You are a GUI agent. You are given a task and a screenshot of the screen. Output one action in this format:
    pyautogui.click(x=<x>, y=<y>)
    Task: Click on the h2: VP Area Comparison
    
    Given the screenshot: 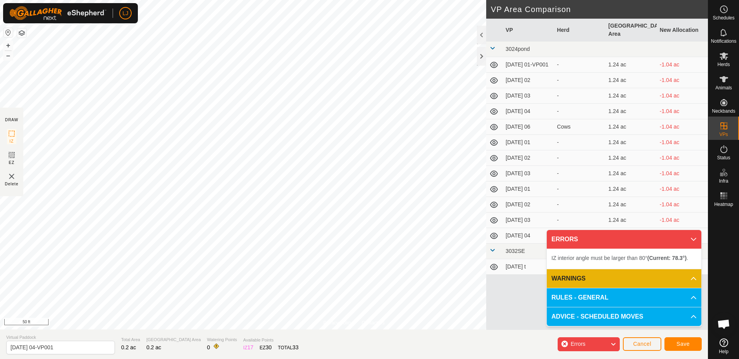 What is the action you would take?
    pyautogui.click(x=599, y=9)
    